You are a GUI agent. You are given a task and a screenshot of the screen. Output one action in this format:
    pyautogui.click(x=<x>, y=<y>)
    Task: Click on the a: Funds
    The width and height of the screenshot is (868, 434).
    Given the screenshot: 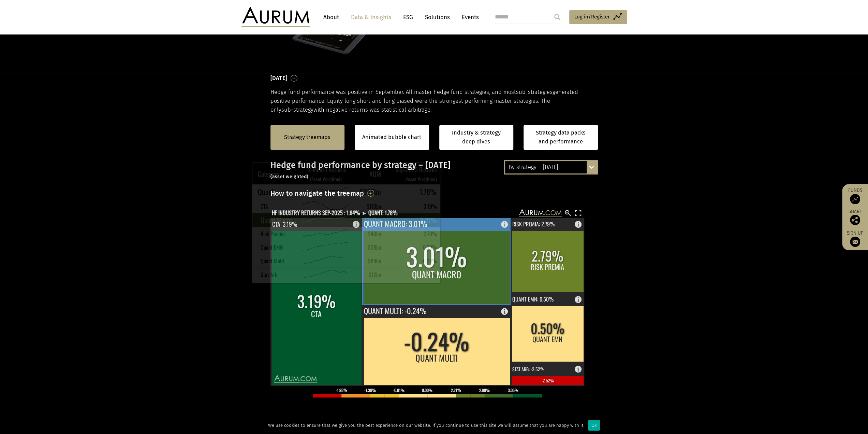 What is the action you would take?
    pyautogui.click(x=856, y=195)
    